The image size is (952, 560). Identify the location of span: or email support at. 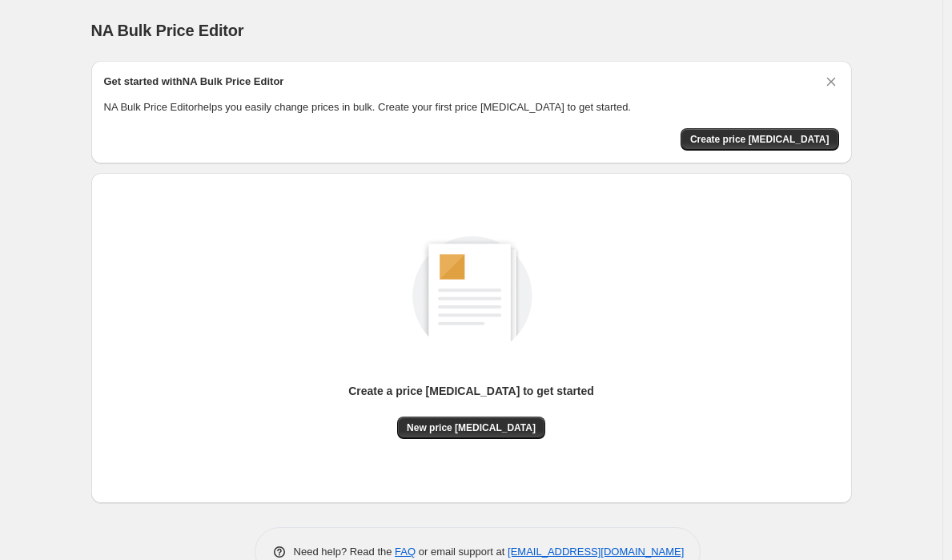
(462, 551).